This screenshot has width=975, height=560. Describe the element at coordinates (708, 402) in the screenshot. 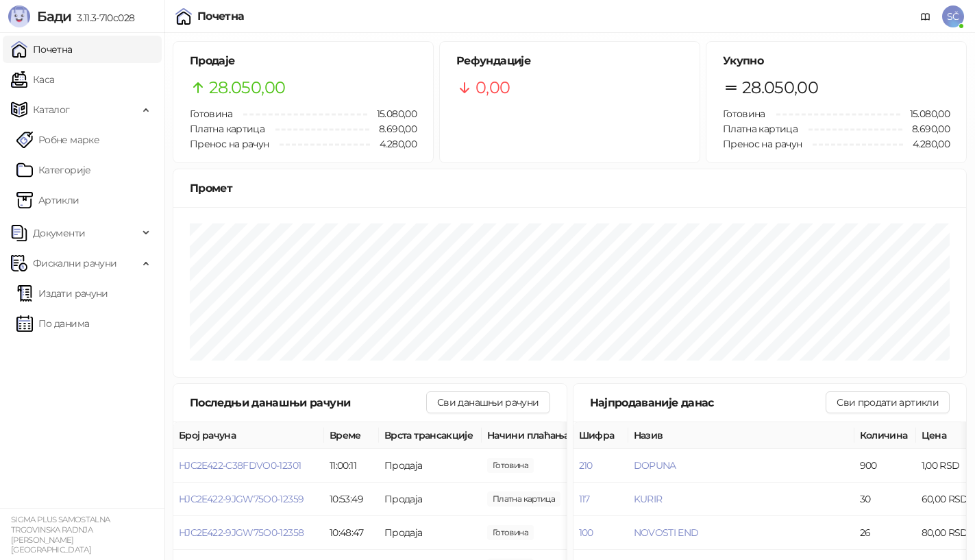

I see `div: Најпродаваније данас` at that location.